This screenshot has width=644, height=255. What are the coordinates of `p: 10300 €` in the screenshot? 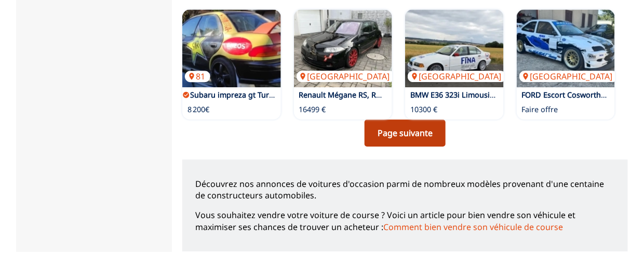 It's located at (424, 110).